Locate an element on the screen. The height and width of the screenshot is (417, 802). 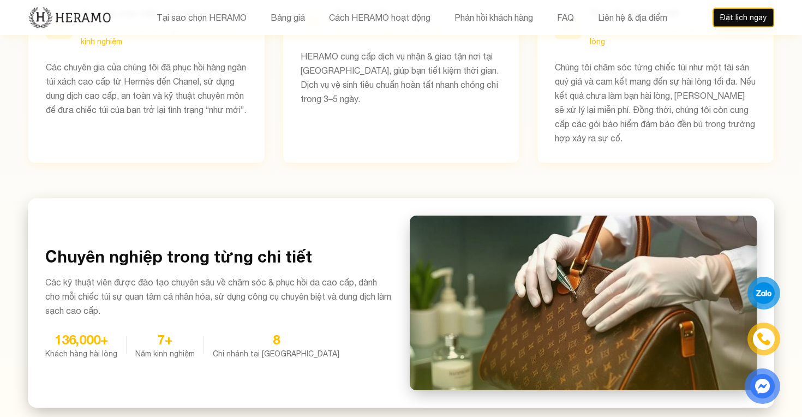
button: FAQ is located at coordinates (565, 17).